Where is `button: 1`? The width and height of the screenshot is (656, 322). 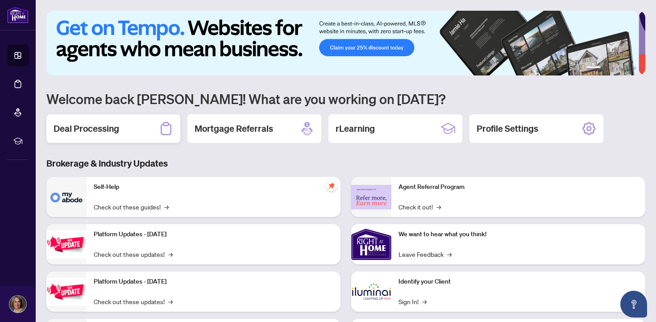
button: 1 is located at coordinates (594, 68).